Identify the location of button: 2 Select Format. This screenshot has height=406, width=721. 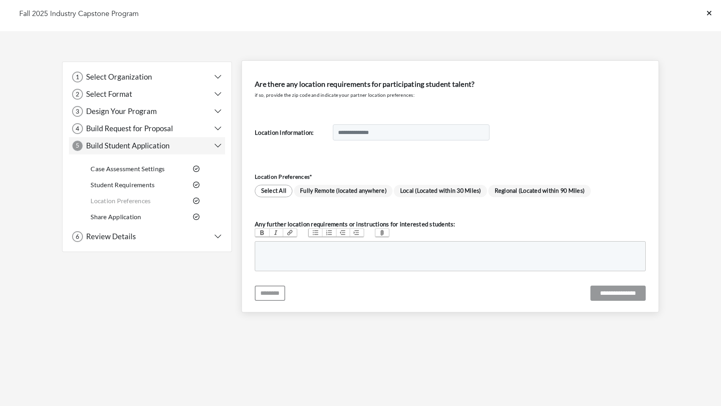
(147, 94).